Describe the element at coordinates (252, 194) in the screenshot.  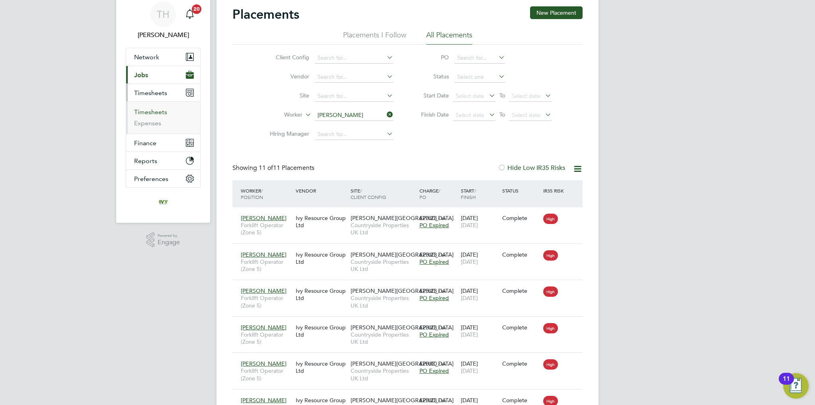
I see `span: / Position` at that location.